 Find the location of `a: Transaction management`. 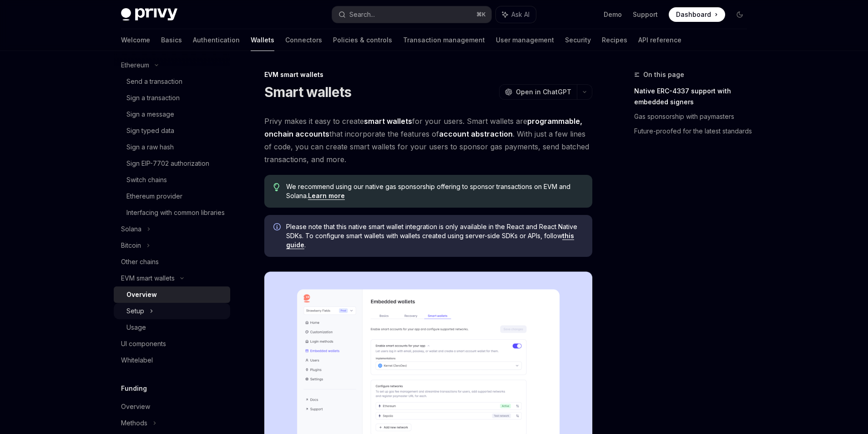

a: Transaction management is located at coordinates (444, 40).